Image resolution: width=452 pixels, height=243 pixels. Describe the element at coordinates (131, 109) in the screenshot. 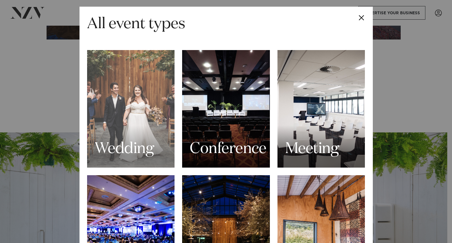

I see `a: Wedding Wedding` at that location.